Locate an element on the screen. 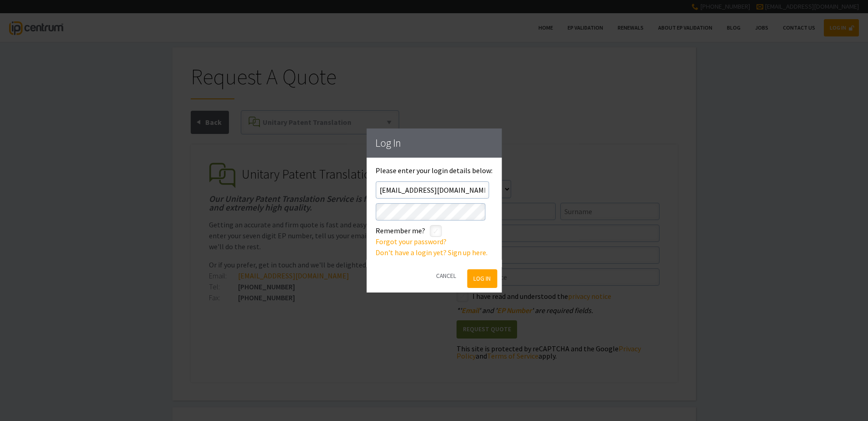 This screenshot has width=868, height=421. h1: Log In is located at coordinates (434, 143).